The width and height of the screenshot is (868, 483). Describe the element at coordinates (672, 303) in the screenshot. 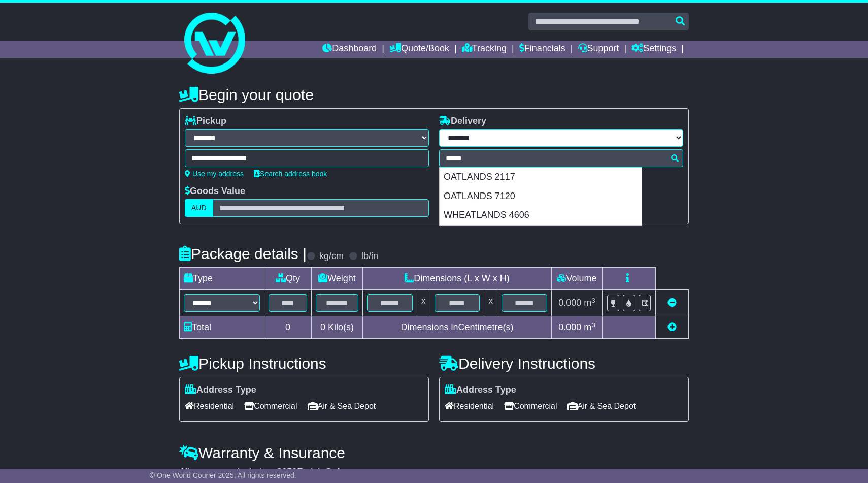

I see `a: Remove this item` at that location.